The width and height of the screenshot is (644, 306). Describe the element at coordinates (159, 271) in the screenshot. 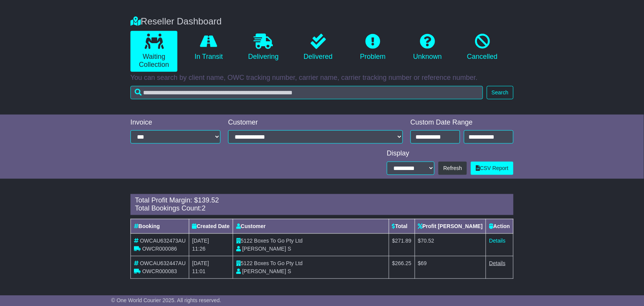

I see `span: OWCR000083` at that location.